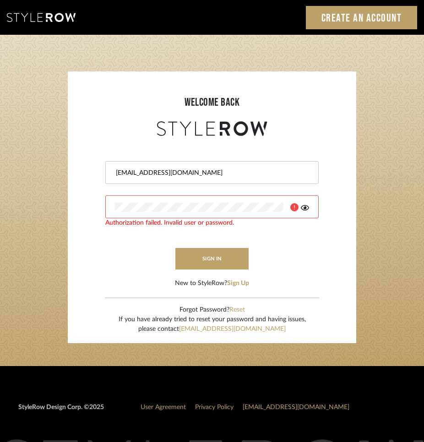  What do you see at coordinates (214, 407) in the screenshot?
I see `a: Privacy Policy` at bounding box center [214, 407].